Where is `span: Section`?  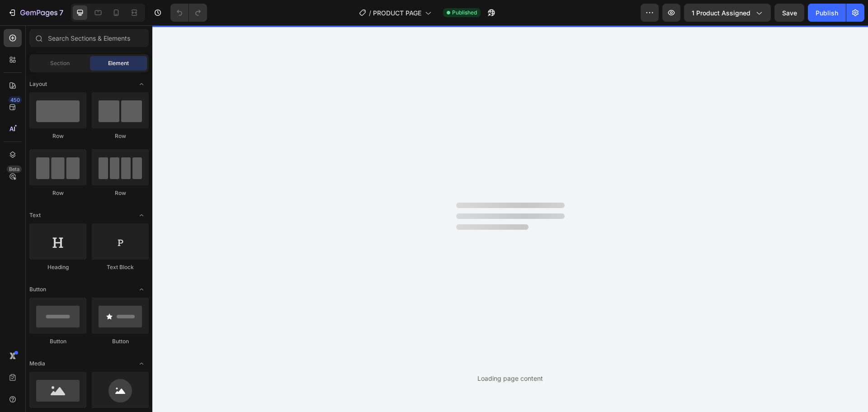 span: Section is located at coordinates (60, 63).